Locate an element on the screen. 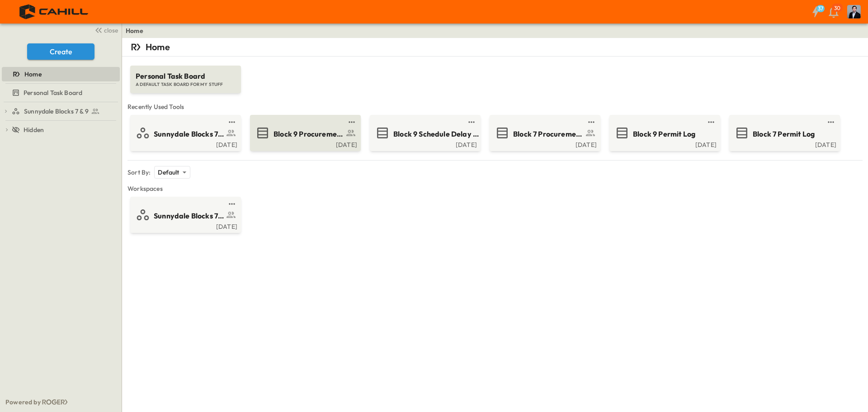 Image resolution: width=868 pixels, height=412 pixels. div: Default is located at coordinates (172, 172).